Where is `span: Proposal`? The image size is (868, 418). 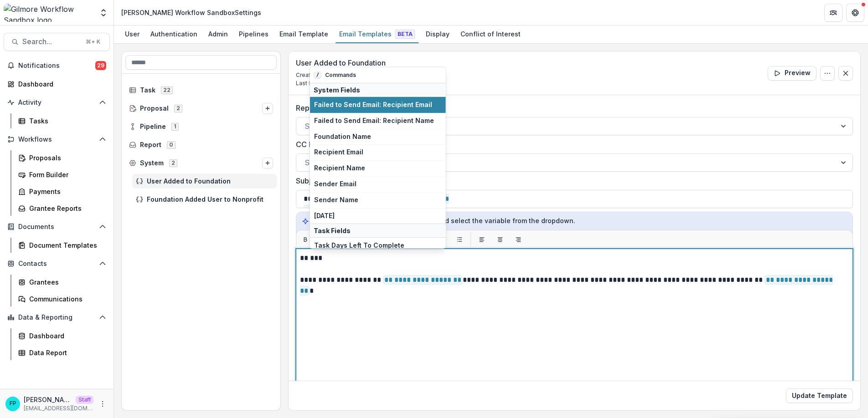
span: Proposal is located at coordinates (154, 109).